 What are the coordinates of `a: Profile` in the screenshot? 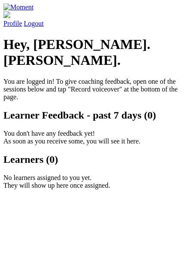 It's located at (94, 19).